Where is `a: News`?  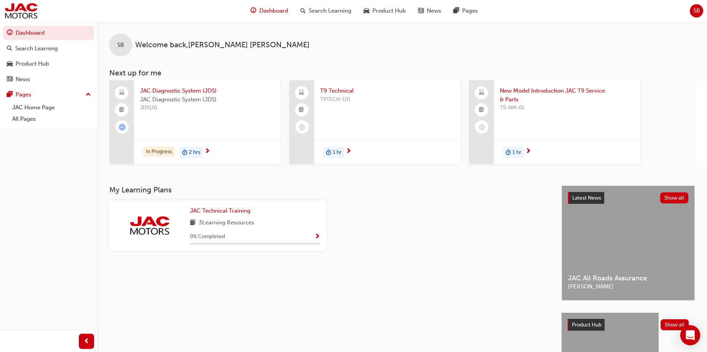
a: News is located at coordinates (48, 79).